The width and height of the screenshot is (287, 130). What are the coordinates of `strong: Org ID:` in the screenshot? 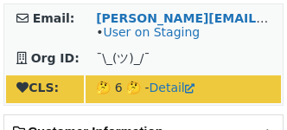 It's located at (55, 58).